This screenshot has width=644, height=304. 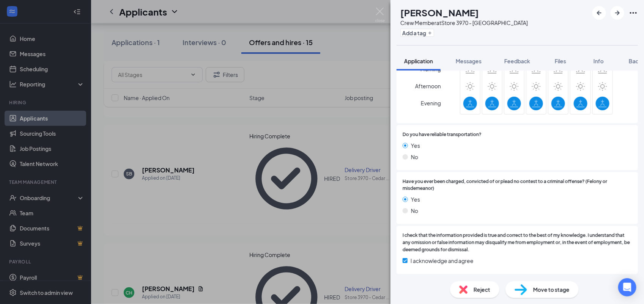 What do you see at coordinates (428, 86) in the screenshot?
I see `span: Afternoon` at bounding box center [428, 86].